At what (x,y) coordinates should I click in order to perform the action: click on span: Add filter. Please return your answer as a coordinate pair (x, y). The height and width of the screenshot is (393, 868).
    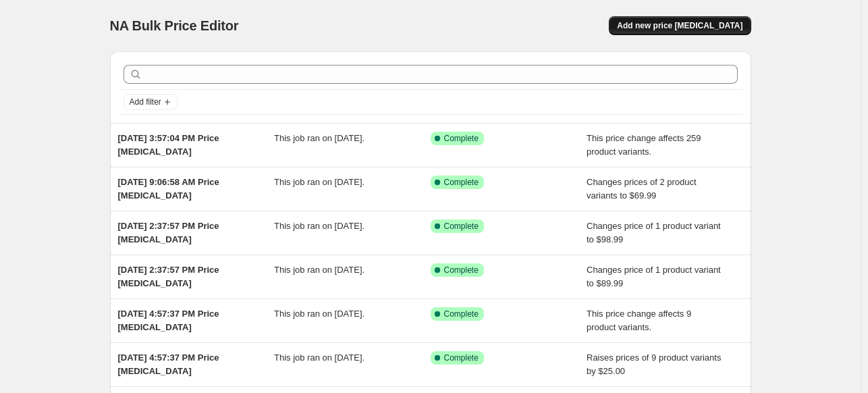
    Looking at the image, I should click on (145, 102).